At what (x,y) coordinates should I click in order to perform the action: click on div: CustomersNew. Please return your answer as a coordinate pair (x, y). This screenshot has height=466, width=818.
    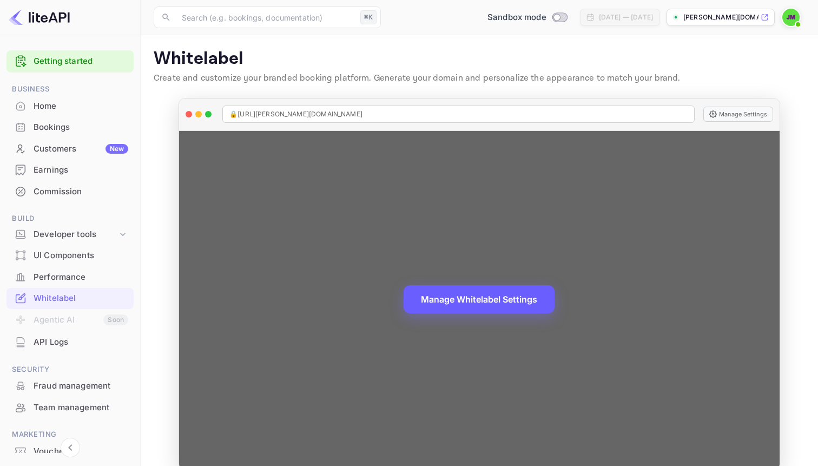
    Looking at the image, I should click on (70, 149).